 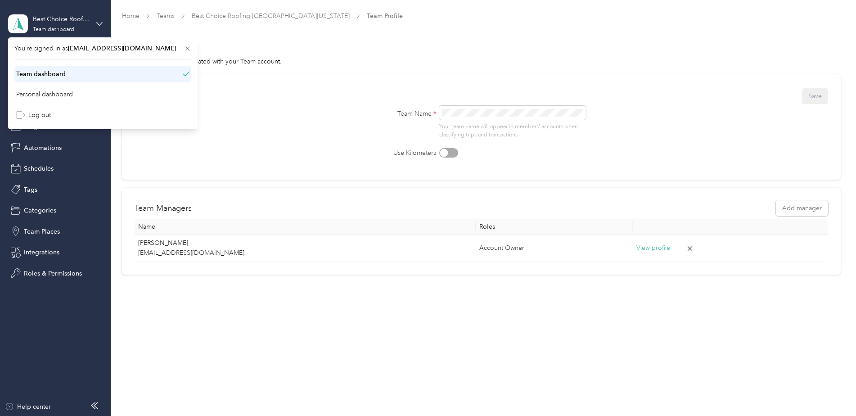 What do you see at coordinates (41, 252) in the screenshot?
I see `span: Integrations` at bounding box center [41, 252].